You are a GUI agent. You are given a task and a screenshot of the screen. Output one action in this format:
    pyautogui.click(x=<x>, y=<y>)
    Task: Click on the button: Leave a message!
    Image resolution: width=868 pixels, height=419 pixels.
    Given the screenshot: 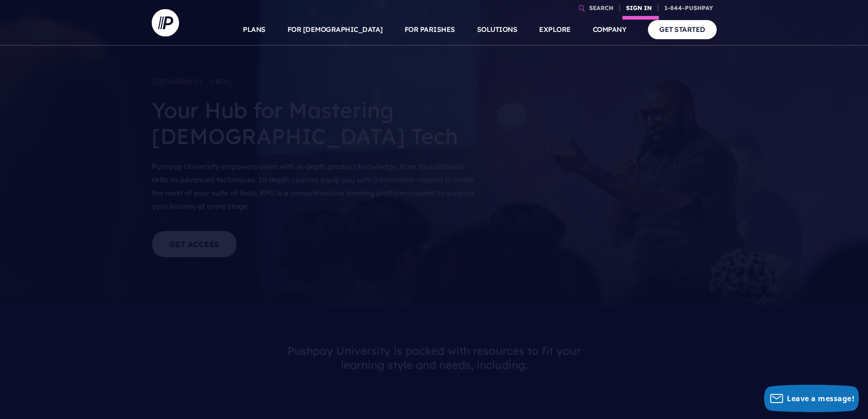 What is the action you would take?
    pyautogui.click(x=811, y=399)
    